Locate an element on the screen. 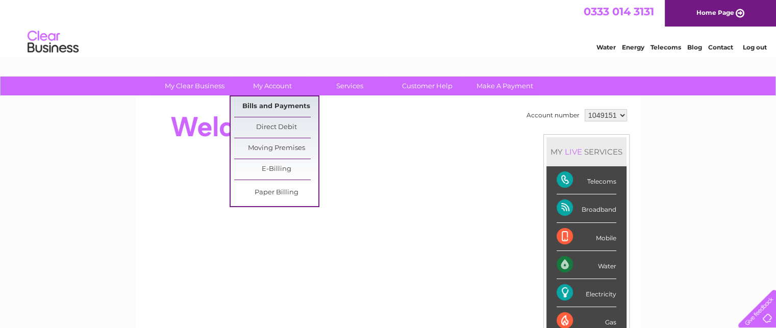 This screenshot has width=776, height=328. a: Log out is located at coordinates (754, 47).